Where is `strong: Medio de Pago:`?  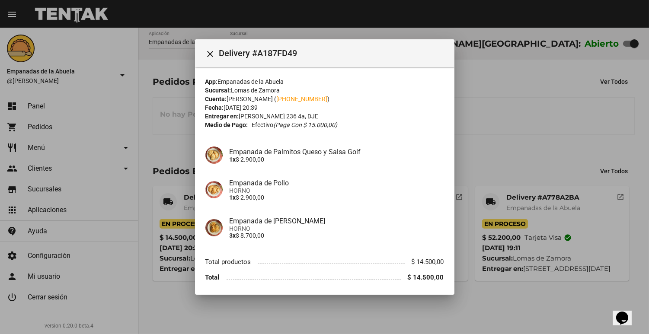 strong: Medio de Pago: is located at coordinates (226, 125).